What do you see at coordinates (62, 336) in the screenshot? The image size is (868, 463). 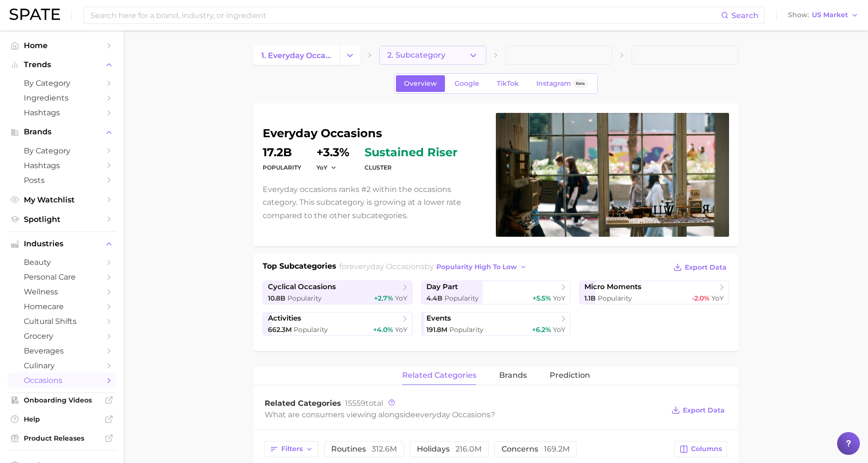 I see `span: grocery` at bounding box center [62, 336].